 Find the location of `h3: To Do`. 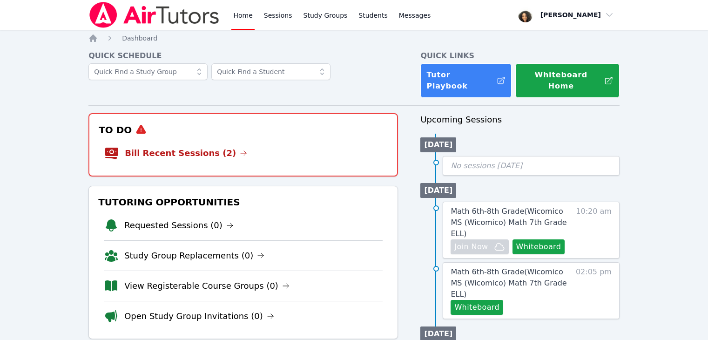

h3: To Do is located at coordinates (243, 130).